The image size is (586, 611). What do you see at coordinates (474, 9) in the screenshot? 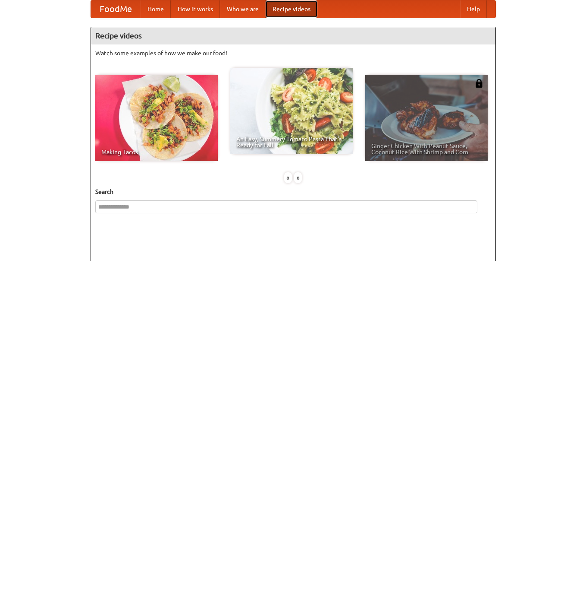
I see `a: Help` at bounding box center [474, 9].